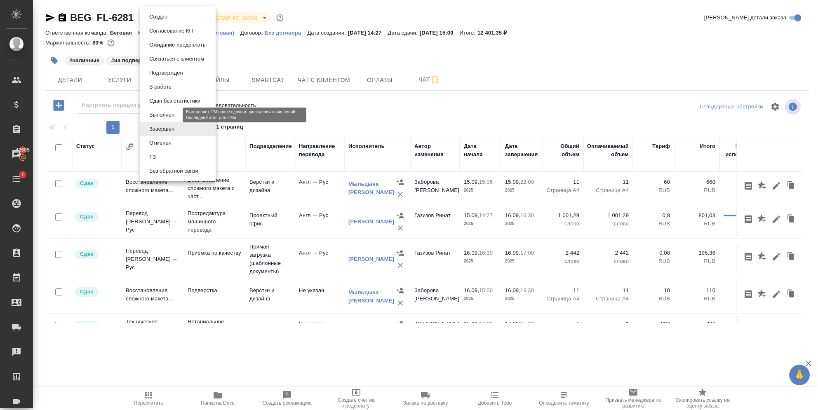 The image size is (818, 410). What do you see at coordinates (160, 87) in the screenshot?
I see `button: В работе` at bounding box center [160, 87].